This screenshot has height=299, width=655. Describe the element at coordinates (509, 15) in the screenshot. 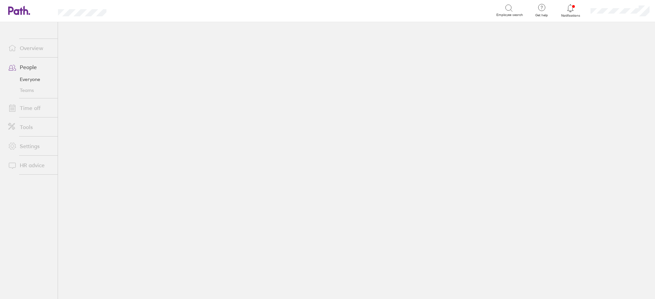

I see `span: Employee search` at that location.